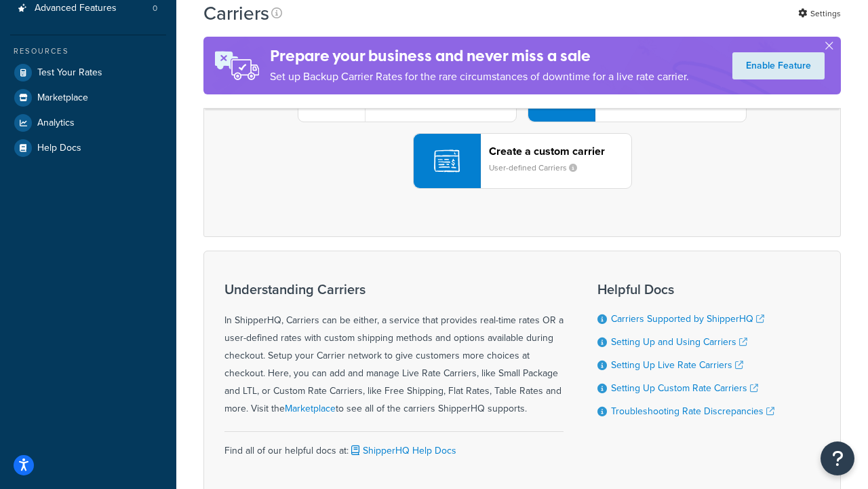  What do you see at coordinates (479, 56) in the screenshot?
I see `h4: Prepare your business and never miss a sale` at bounding box center [479, 56].